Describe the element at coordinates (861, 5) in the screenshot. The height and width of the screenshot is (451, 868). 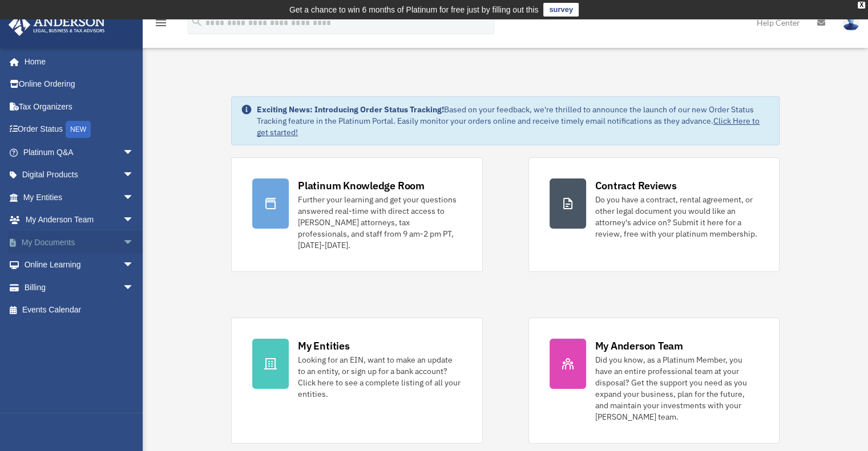
I see `div: close` at that location.